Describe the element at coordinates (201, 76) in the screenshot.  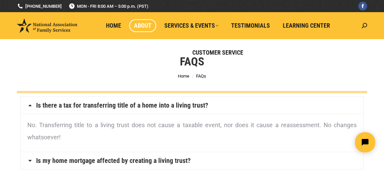
I see `span: FAQs` at that location.